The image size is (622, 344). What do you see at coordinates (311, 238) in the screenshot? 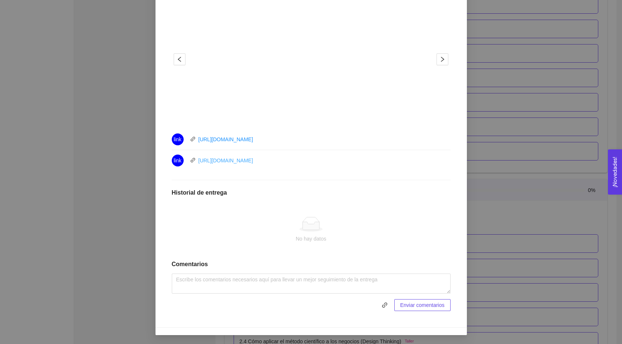
I see `div: No hay datos` at bounding box center [311, 238].